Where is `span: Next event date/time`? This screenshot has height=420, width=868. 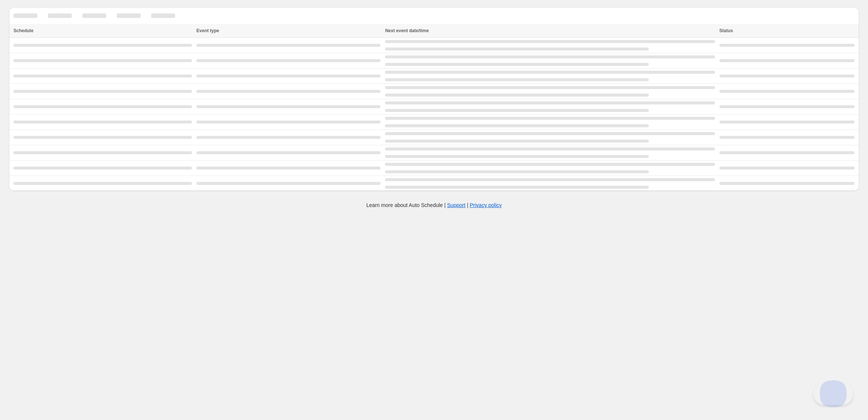 span: Next event date/time is located at coordinates (407, 31).